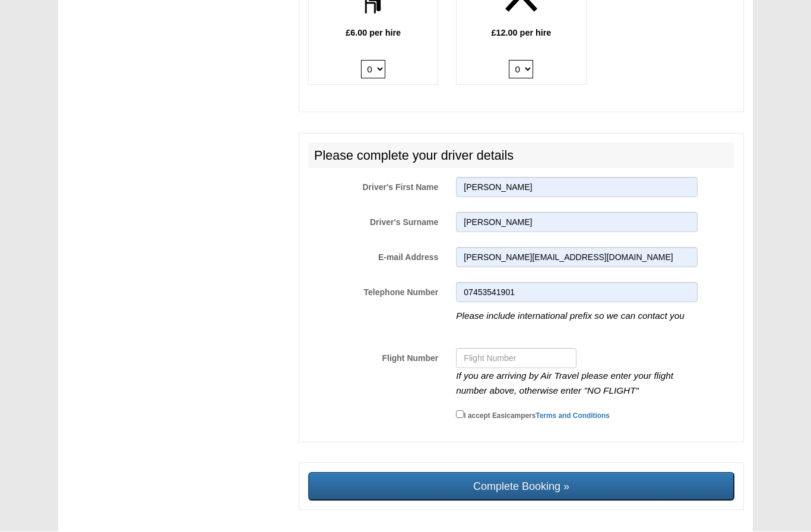 The image size is (811, 532). What do you see at coordinates (537, 416) in the screenshot?
I see `small: I accept Easicampers` at bounding box center [537, 416].